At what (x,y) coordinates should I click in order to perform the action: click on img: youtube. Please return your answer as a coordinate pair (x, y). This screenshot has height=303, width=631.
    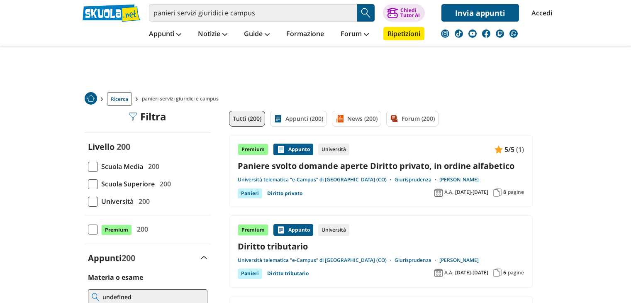
    Looking at the image, I should click on (473, 34).